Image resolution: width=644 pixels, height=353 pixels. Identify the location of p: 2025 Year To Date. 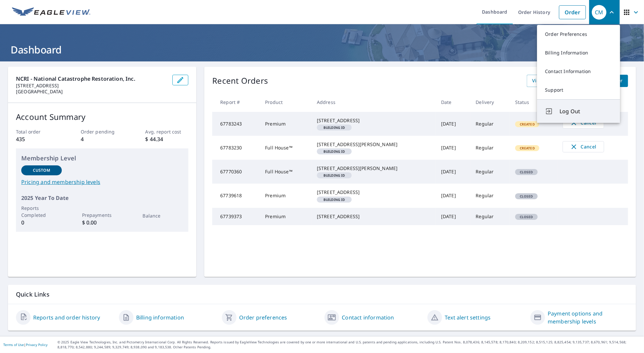
(102, 198).